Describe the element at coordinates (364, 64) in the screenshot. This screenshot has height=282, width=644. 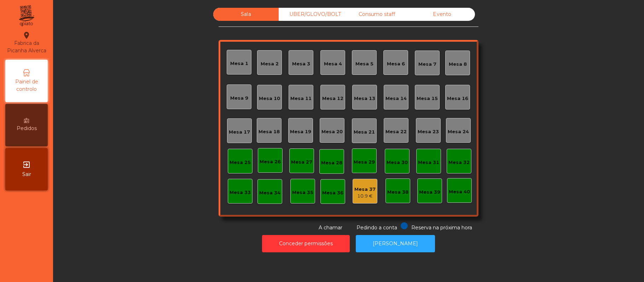
I see `div: Mesa 5` at that location.